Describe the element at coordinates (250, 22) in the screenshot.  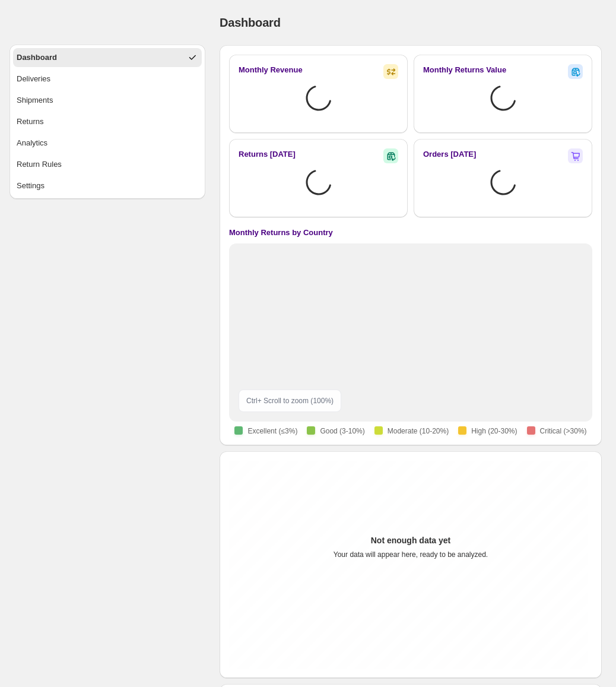
I see `span: Dashboard` at that location.